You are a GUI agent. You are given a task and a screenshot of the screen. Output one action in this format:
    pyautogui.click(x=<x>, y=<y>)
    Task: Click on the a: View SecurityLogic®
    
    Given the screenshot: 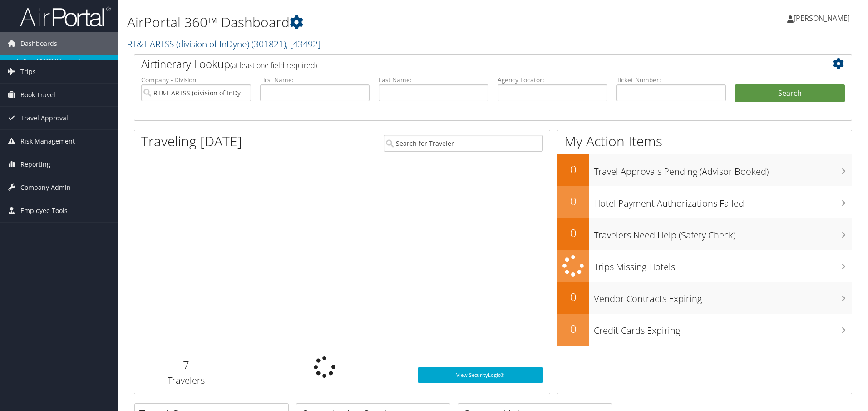 What is the action you would take?
    pyautogui.click(x=480, y=375)
    